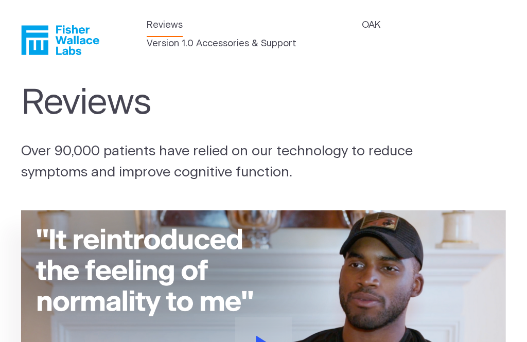  What do you see at coordinates (165, 25) in the screenshot?
I see `a: Reviews` at bounding box center [165, 25].